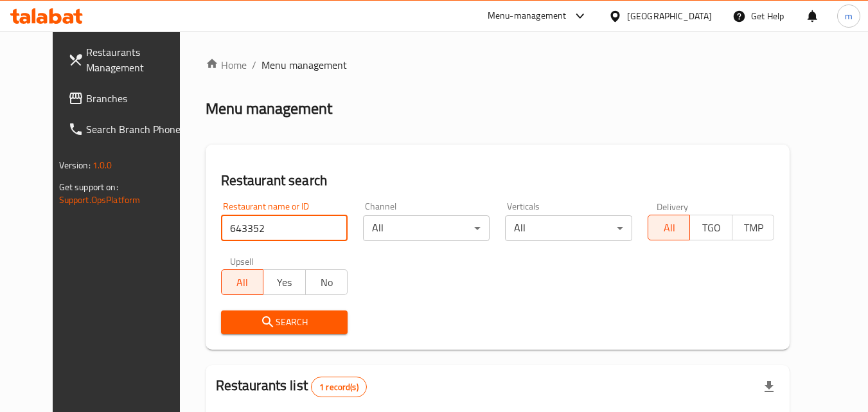 This screenshot has width=868, height=412. Describe the element at coordinates (226, 65) in the screenshot. I see `a: Home` at that location.